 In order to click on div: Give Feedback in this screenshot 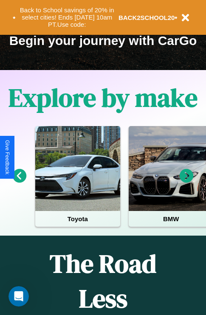, I will do `click(7, 157)`.